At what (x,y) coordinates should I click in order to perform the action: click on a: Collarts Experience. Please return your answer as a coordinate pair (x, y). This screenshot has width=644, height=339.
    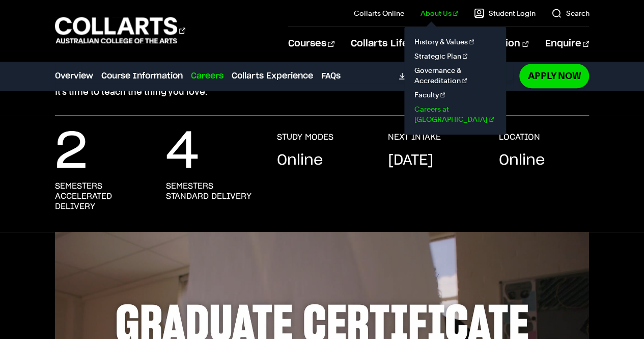
    Looking at the image, I should click on (272, 76).